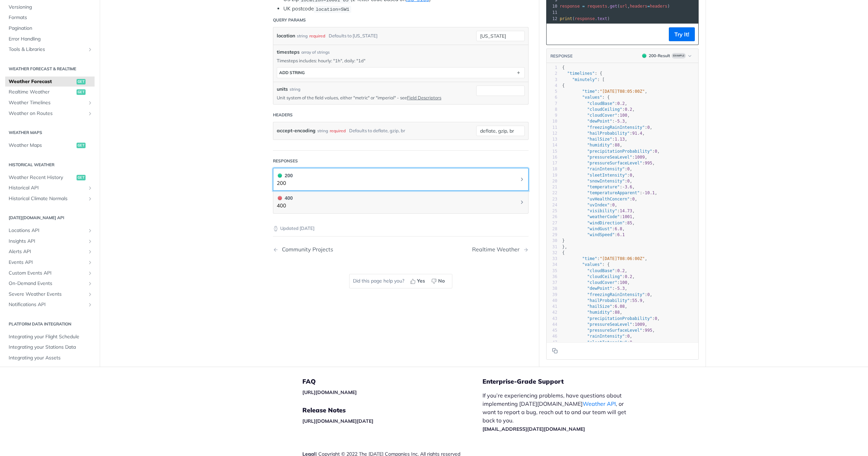 The height and width of the screenshot is (456, 868). What do you see at coordinates (600, 234) in the screenshot?
I see `span: "windSpeed"` at bounding box center [600, 234].